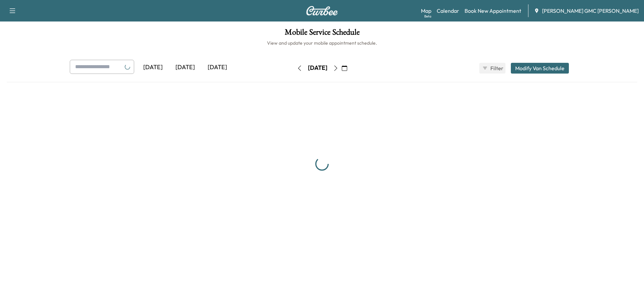  Describe the element at coordinates (448, 11) in the screenshot. I see `a: Calendar` at that location.